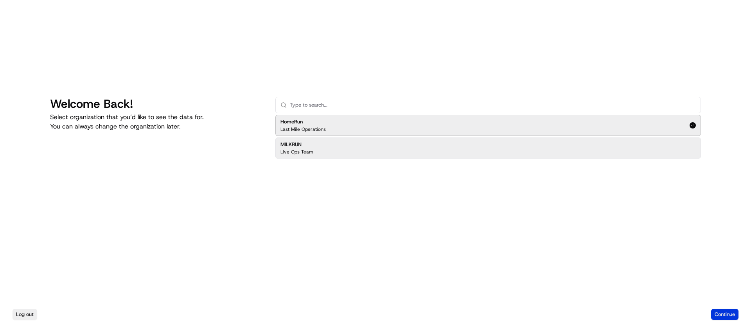 The height and width of the screenshot is (323, 751). Describe the element at coordinates (303, 129) in the screenshot. I see `p: Last Mile Operations` at that location.